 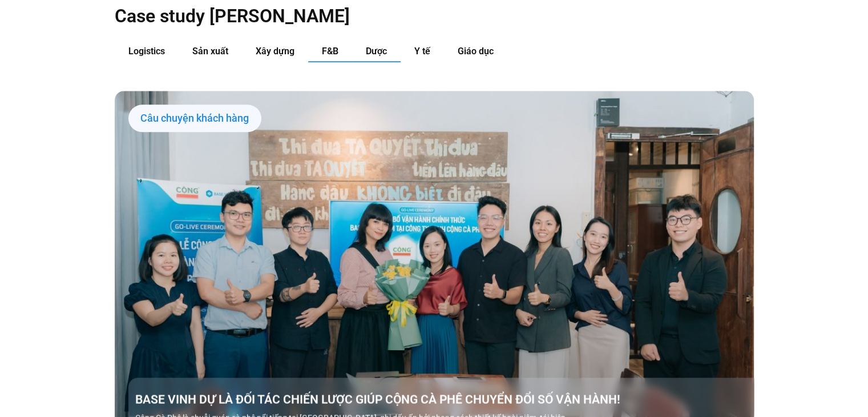 What do you see at coordinates (448, 399) in the screenshot?
I see `a: BASE VINH DỰ LÀ ĐỐI TÁC CHIẾN LƯỢC GIÚP CỘNG CÀ PHÊ CHUYỂN ĐỔI SỐ VẬN HÀNH!` at bounding box center [448, 399].